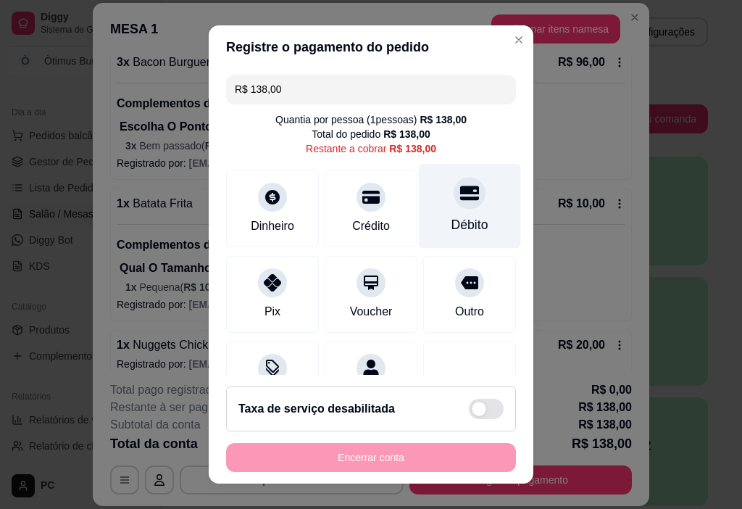  What do you see at coordinates (371, 226) in the screenshot?
I see `div: Crédito` at bounding box center [371, 226].